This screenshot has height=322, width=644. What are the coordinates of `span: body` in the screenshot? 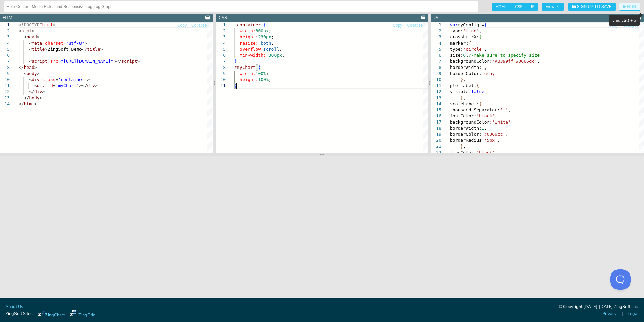 It's located at (31, 73).